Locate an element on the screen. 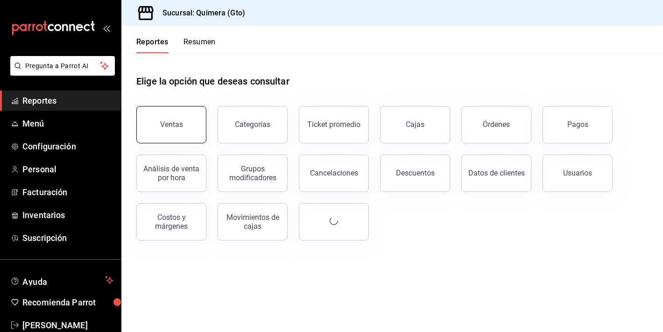 The height and width of the screenshot is (332, 663). span: Reportes is located at coordinates (68, 100).